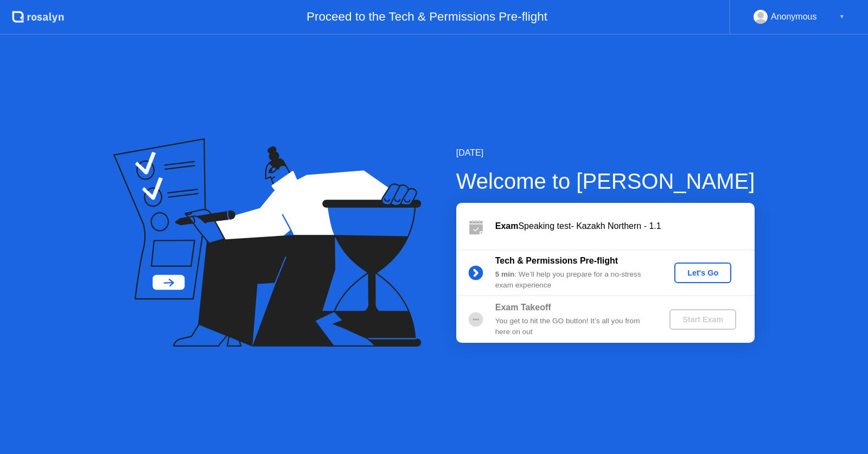 This screenshot has height=454, width=868. Describe the element at coordinates (573, 327) in the screenshot. I see `div: You get to hit the GO button! It’s all you from here on out` at that location.